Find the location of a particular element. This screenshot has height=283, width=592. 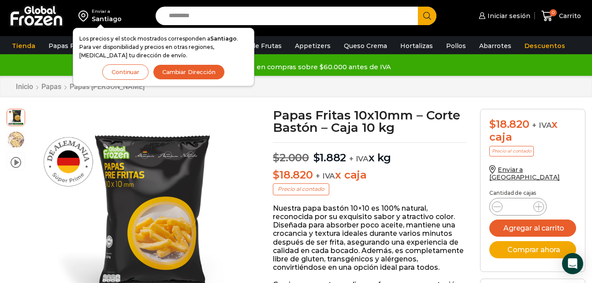

p: x kg is located at coordinates (370, 153).